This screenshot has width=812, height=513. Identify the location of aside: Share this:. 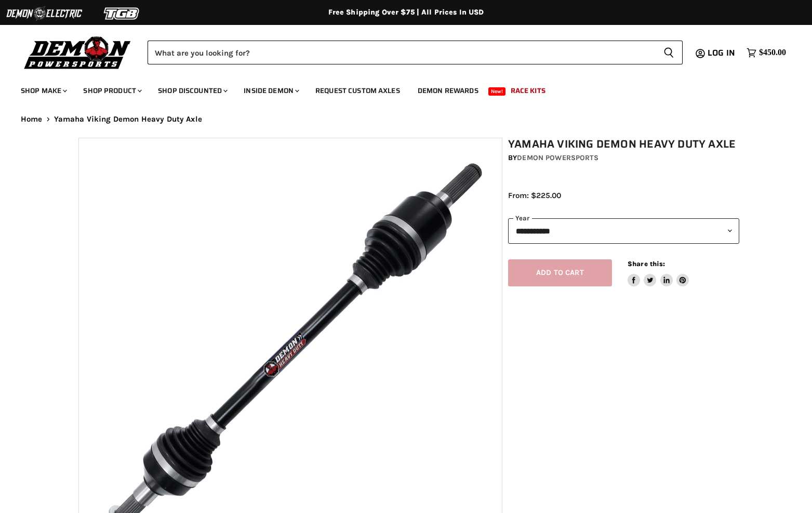
(658, 272).